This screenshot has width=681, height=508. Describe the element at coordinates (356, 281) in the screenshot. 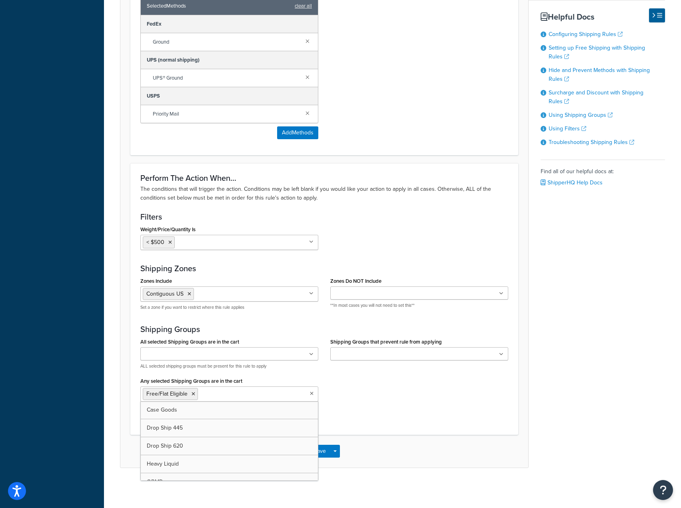

I see `label: Zones Do NOT Include` at that location.